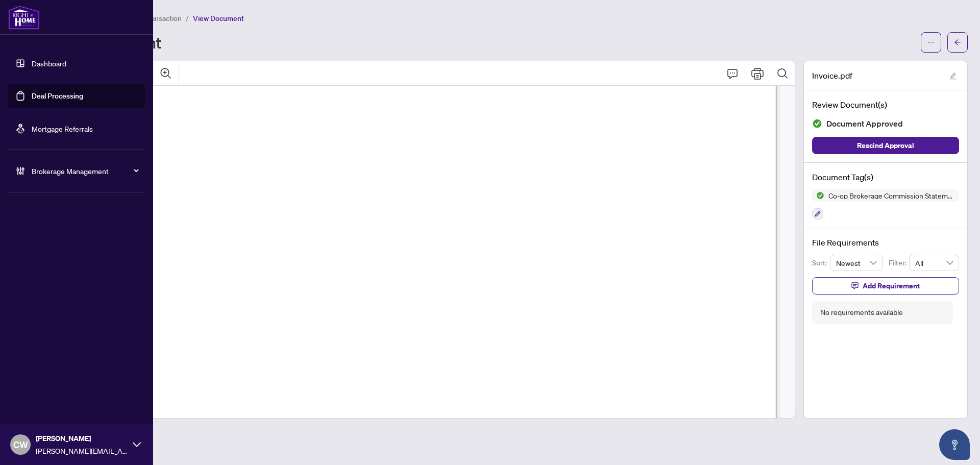 The height and width of the screenshot is (465, 980). I want to click on a: Dashboard, so click(49, 63).